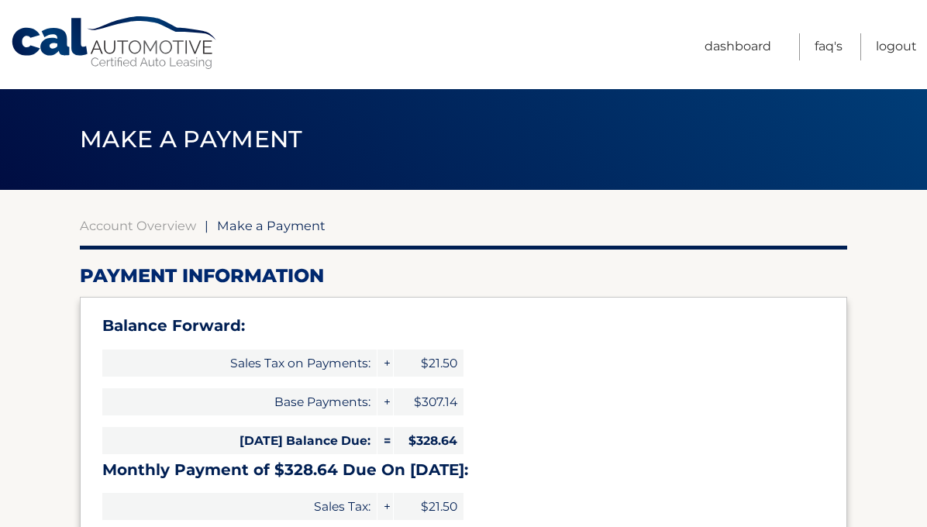  What do you see at coordinates (738, 47) in the screenshot?
I see `a: Dashboard` at bounding box center [738, 47].